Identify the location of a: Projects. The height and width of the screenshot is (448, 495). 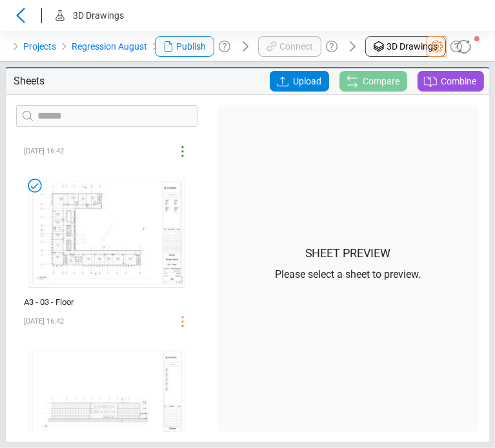
(39, 46).